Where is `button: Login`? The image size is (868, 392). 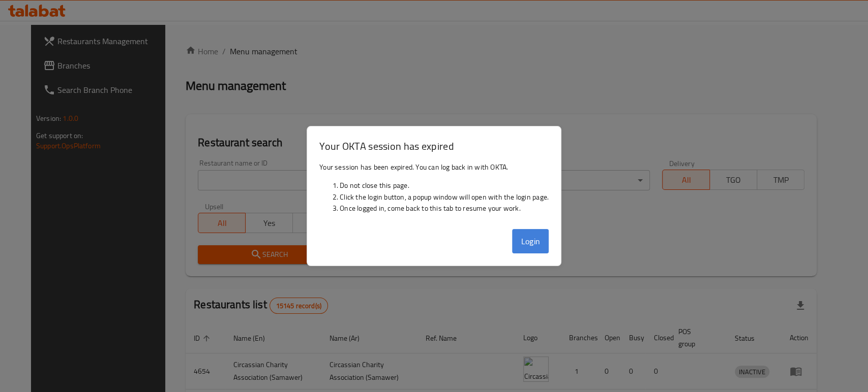
button: Login is located at coordinates (530, 241).